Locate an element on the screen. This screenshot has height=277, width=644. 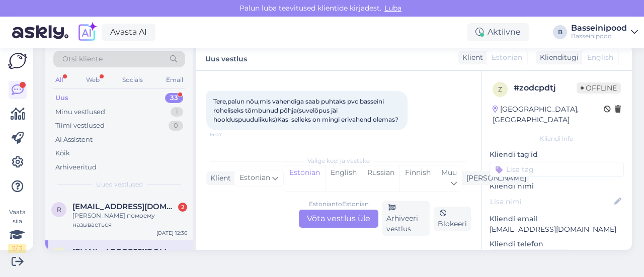
div: Arhiveeritud is located at coordinates (76, 167).